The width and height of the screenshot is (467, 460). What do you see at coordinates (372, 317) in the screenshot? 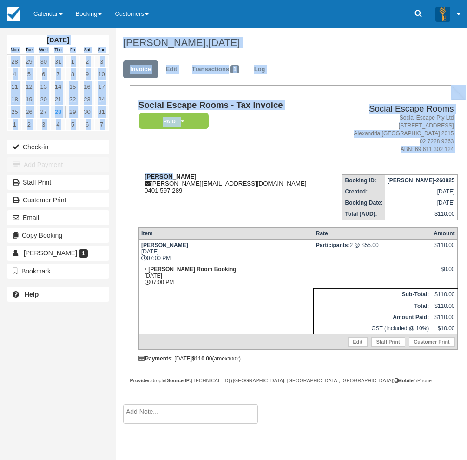
I see `th: Amount Paid:` at bounding box center [372, 317].